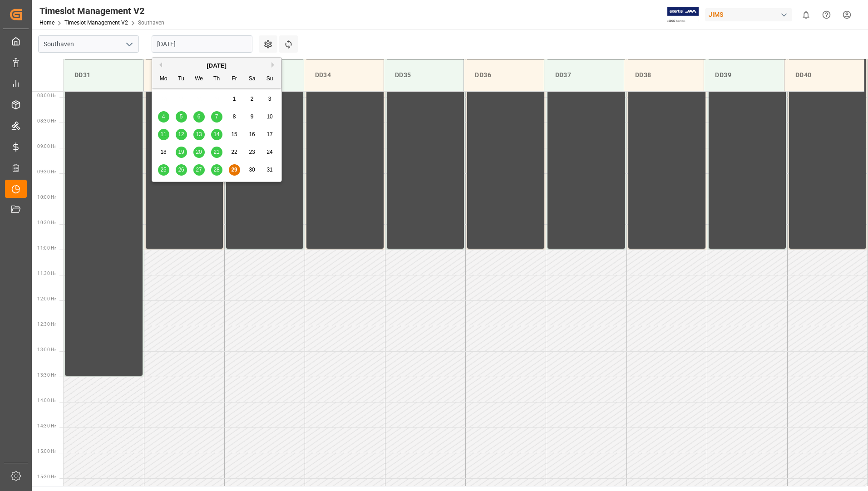  What do you see at coordinates (269, 152) in the screenshot?
I see `span: 24` at bounding box center [269, 152].